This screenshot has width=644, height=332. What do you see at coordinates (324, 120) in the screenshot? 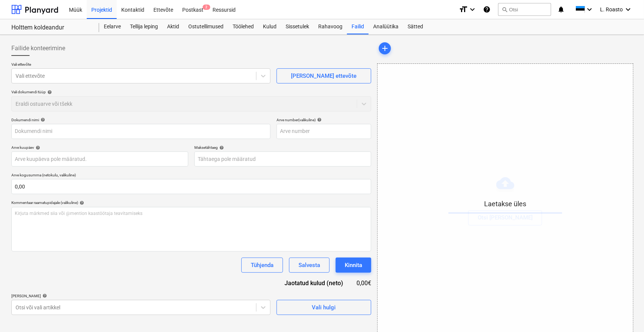
I see `div: Arve number (valikuline)` at bounding box center [324, 120].